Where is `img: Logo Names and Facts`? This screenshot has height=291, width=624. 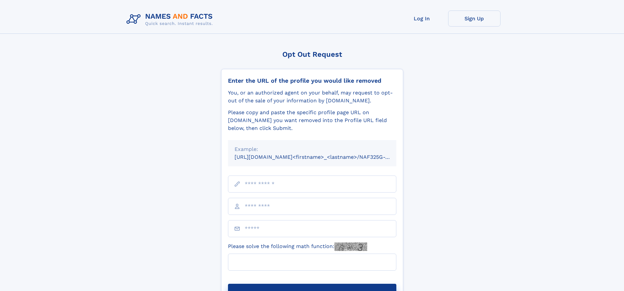
img: Logo Names and Facts is located at coordinates (171, 19).